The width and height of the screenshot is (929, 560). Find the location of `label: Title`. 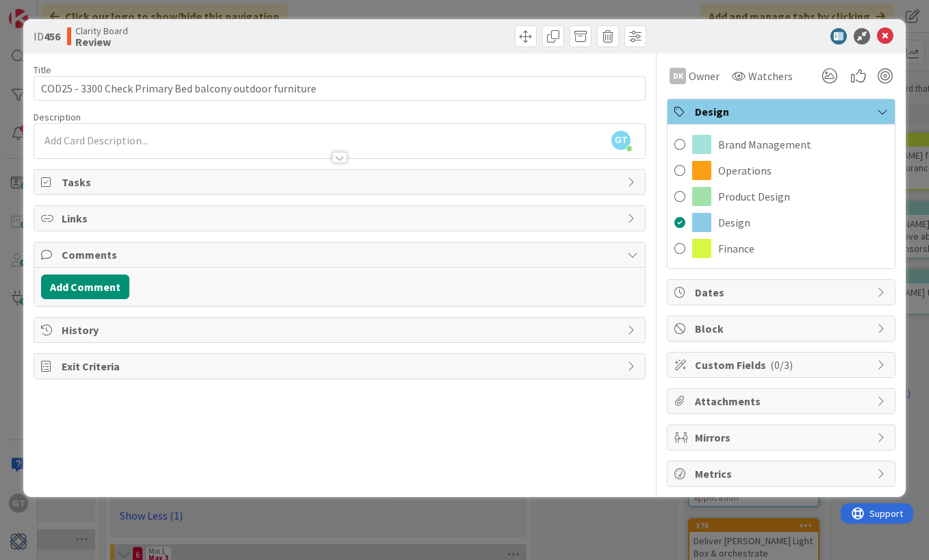

label: Title is located at coordinates (43, 70).